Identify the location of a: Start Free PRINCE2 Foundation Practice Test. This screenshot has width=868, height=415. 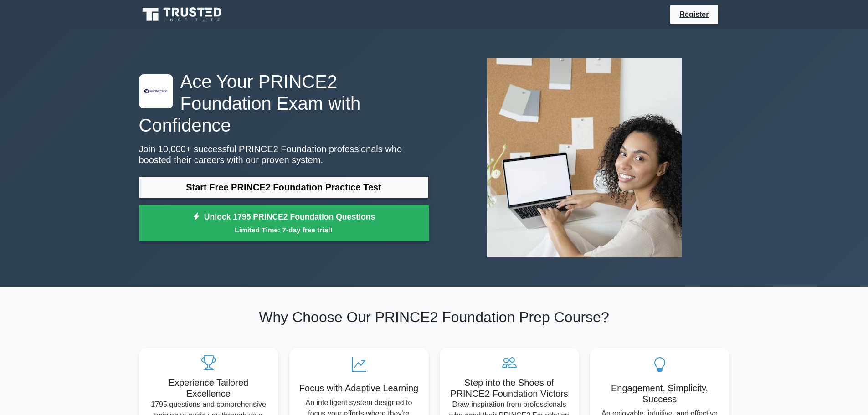
(284, 187).